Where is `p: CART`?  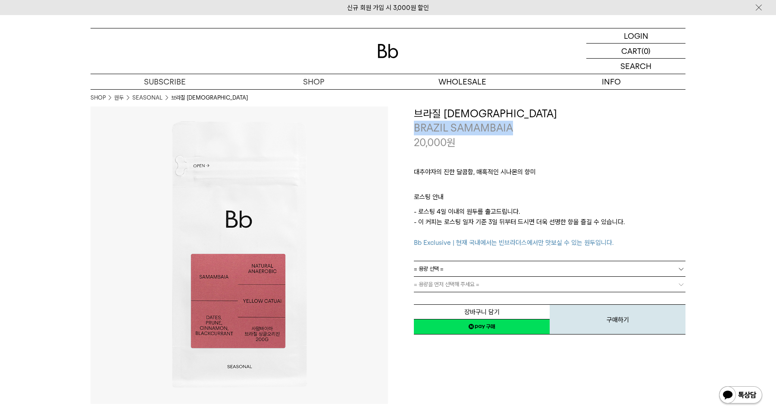
p: CART is located at coordinates (631, 51).